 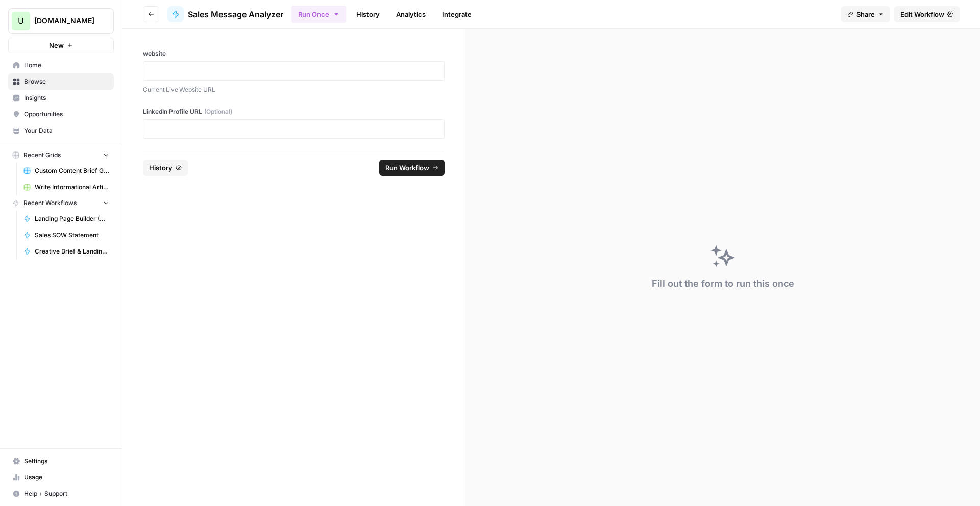 What do you see at coordinates (922, 15) in the screenshot?
I see `span: Edit Workflow` at bounding box center [922, 15].